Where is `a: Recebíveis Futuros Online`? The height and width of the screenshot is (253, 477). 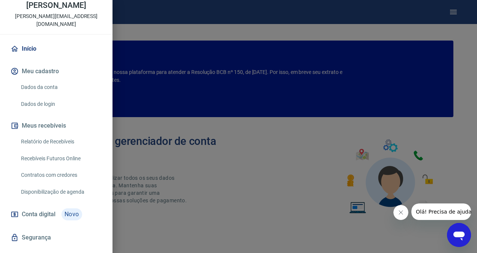
a: Recebíveis Futuros Online is located at coordinates (61, 158).